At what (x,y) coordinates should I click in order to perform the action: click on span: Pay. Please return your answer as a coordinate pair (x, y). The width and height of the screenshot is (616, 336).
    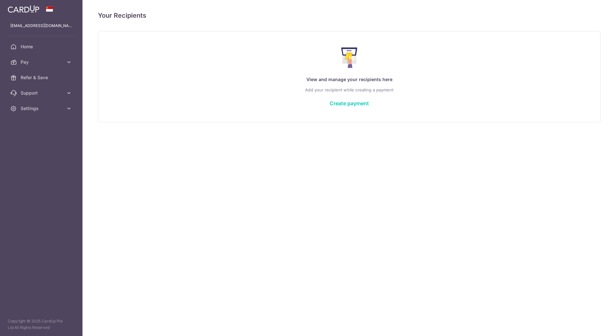
    Looking at the image, I should click on (42, 62).